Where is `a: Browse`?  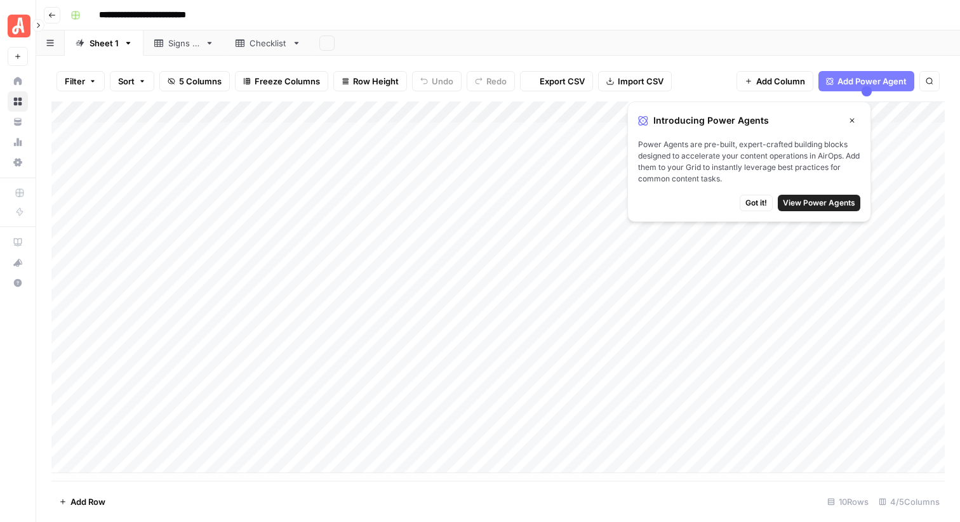
a: Browse is located at coordinates (18, 102).